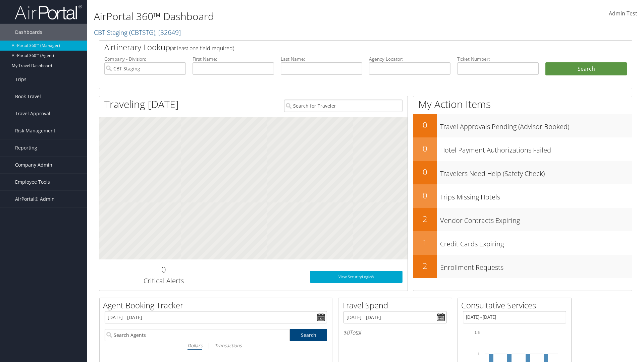 This screenshot has width=644, height=362. I want to click on a: 0Travel Approvals Pending (Advisor Booked), so click(522, 126).